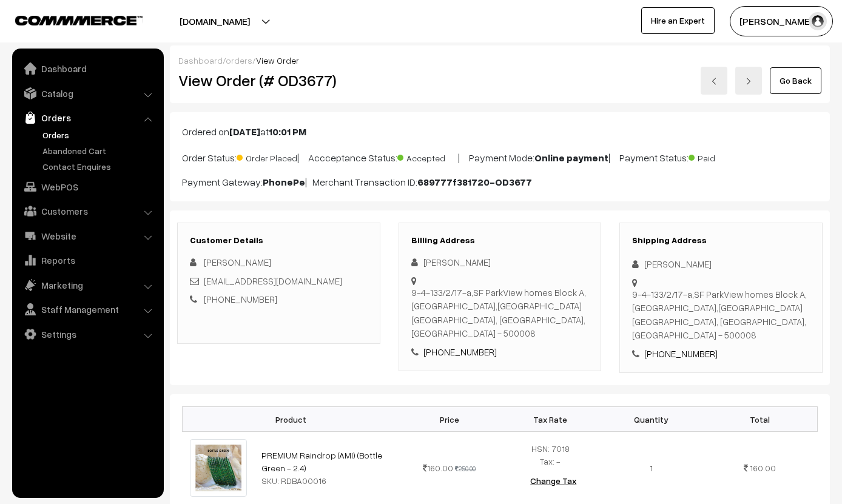 Image resolution: width=842 pixels, height=504 pixels. I want to click on a: Catalog, so click(87, 93).